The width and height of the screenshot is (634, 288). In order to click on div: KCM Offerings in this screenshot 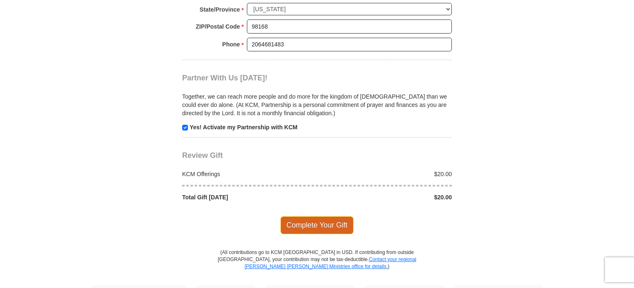, I will do `click(248, 174)`.